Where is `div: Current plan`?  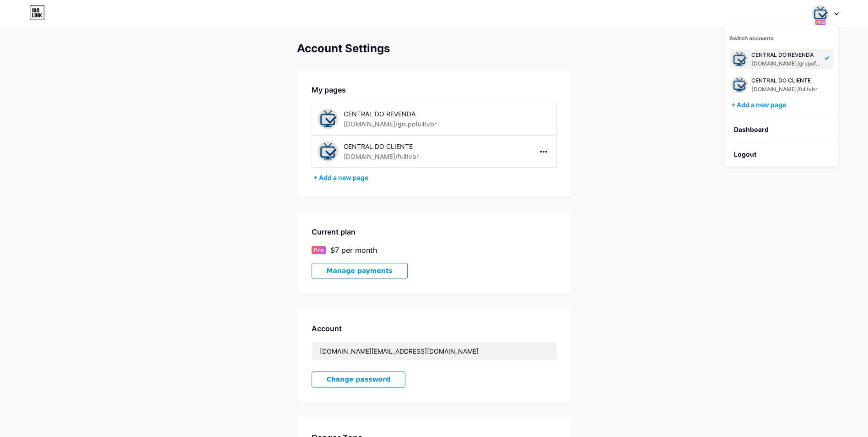 div: Current plan is located at coordinates (434, 232).